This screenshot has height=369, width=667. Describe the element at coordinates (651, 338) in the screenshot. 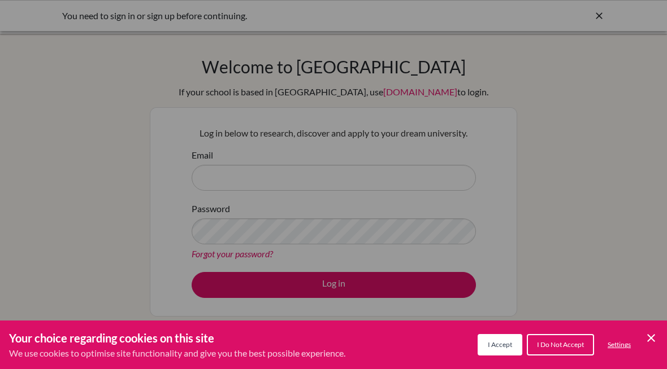

I see `button: Save and close` at that location.